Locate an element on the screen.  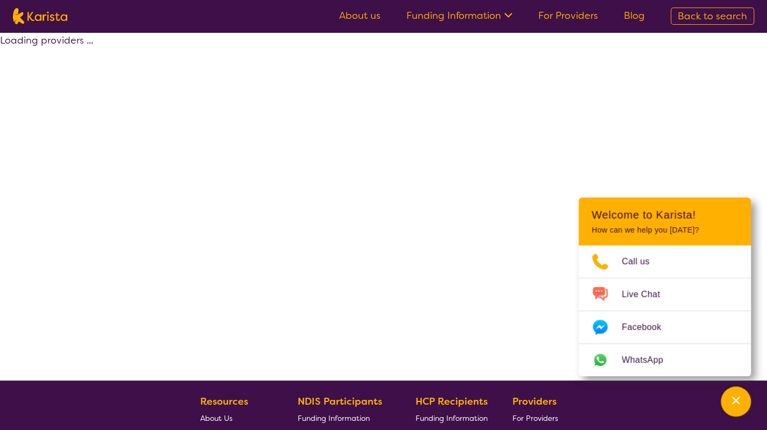
span: WhatsApp is located at coordinates (649, 360).